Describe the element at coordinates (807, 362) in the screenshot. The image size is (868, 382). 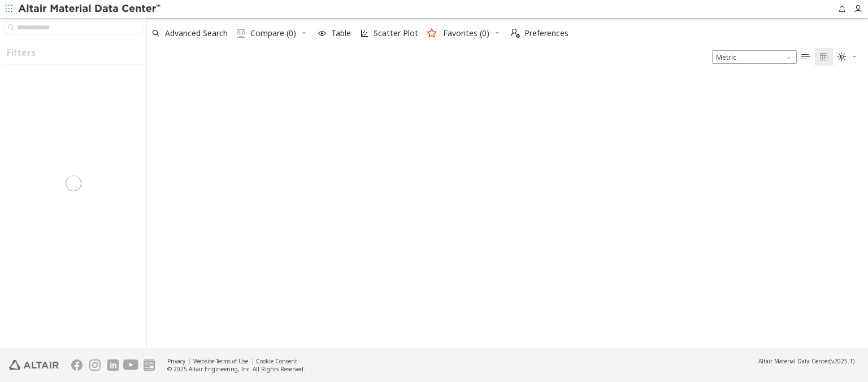
I see `div: (v2025.1)` at that location.